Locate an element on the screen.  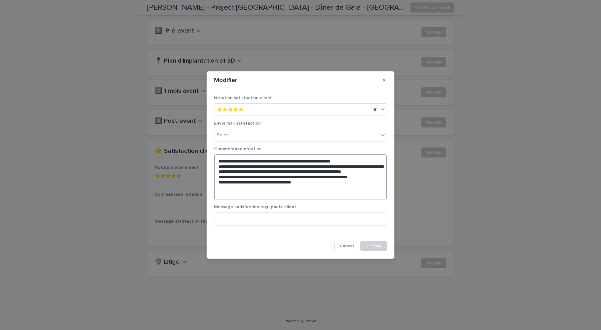
p: Modifier is located at coordinates (226, 80).